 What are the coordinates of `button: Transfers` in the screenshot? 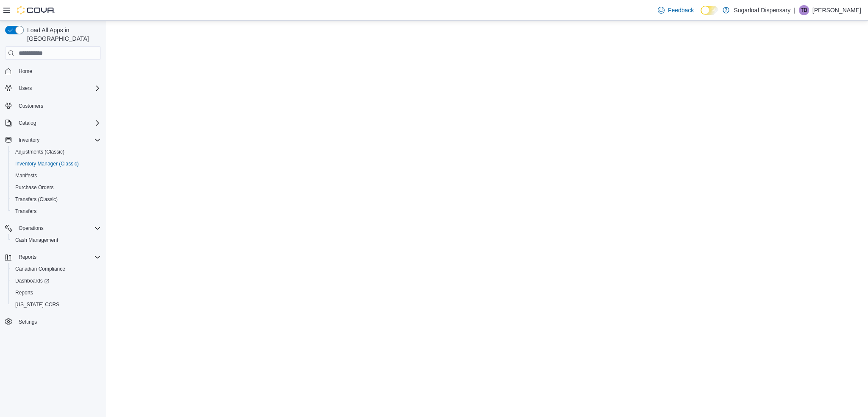 It's located at (56, 212).